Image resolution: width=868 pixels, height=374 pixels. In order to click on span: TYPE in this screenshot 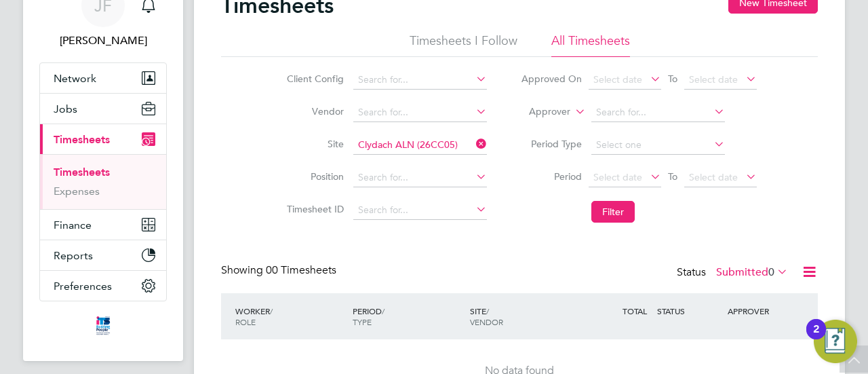, I will do `click(362, 321)`.